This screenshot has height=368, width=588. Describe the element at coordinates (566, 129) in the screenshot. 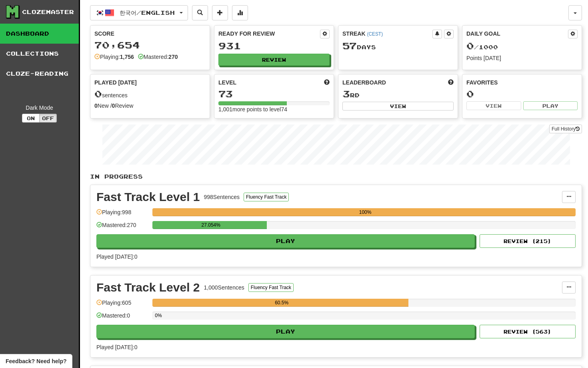

I see `a: Full History` at that location.